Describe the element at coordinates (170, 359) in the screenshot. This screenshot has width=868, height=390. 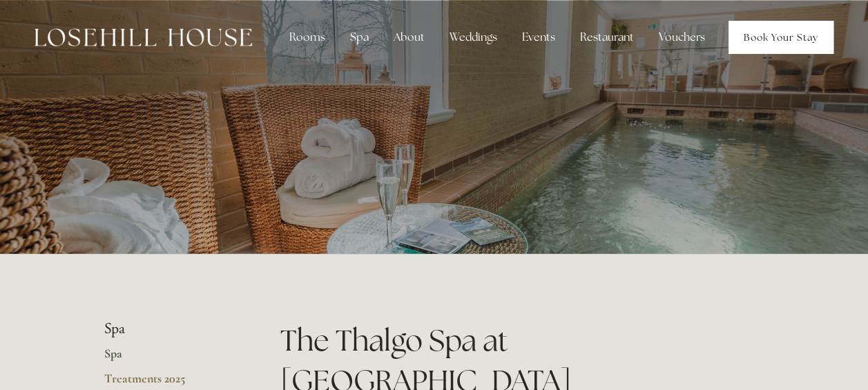
I see `a: Spa` at that location.